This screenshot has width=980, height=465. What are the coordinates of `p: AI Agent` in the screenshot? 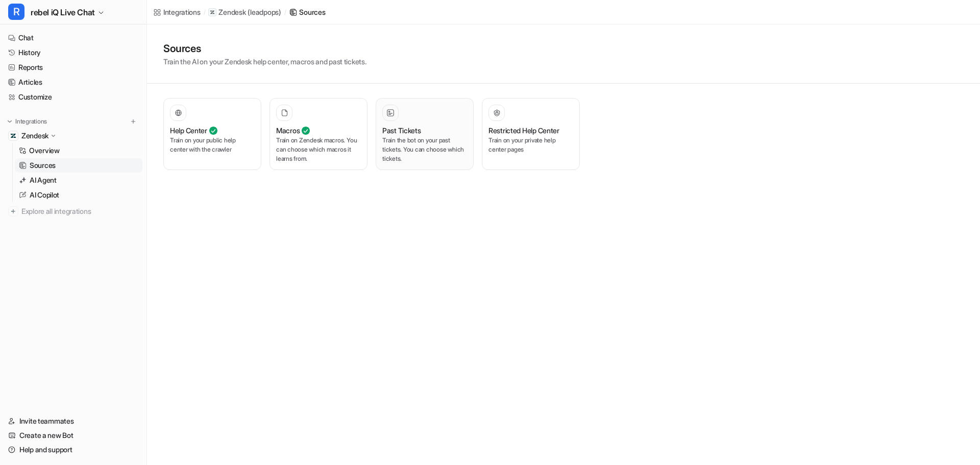 It's located at (43, 180).